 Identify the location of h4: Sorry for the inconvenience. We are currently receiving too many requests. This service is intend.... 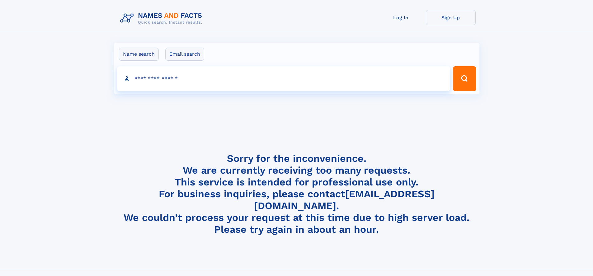
(296, 194).